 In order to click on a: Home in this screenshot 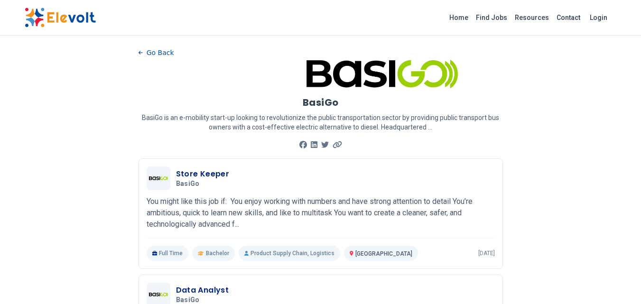, I will do `click(459, 18)`.